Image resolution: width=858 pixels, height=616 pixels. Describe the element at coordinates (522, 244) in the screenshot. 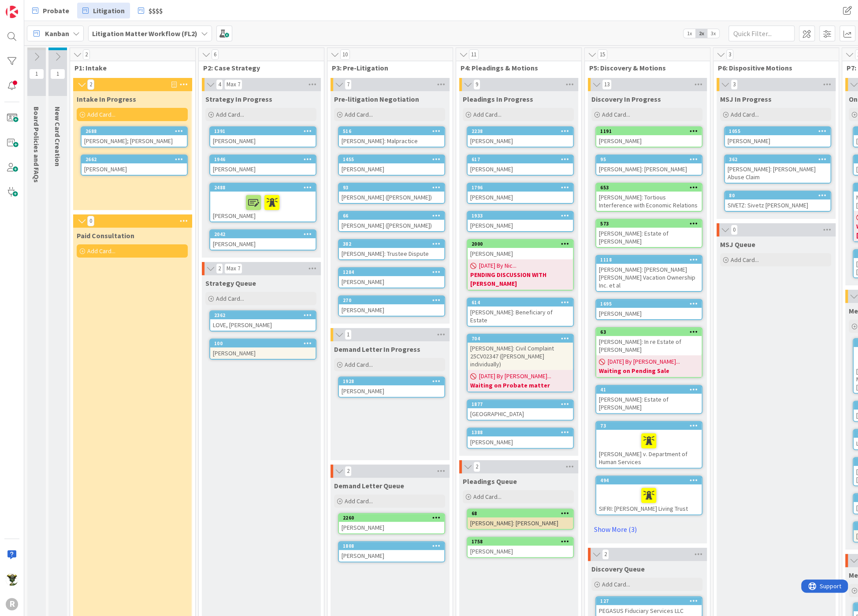

I see `div: 2000` at that location.